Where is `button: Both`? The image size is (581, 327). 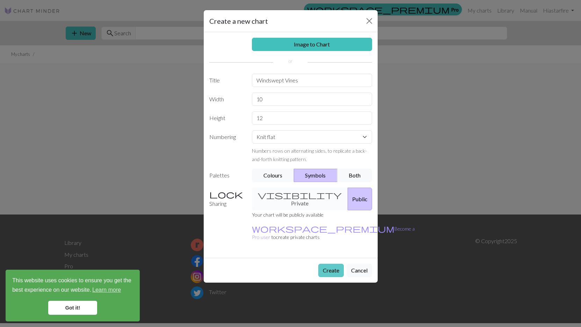 button: Both is located at coordinates (355, 175).